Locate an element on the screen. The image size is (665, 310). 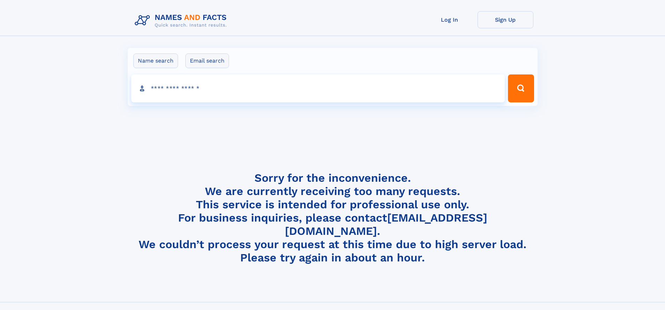
h4: Sorry for the inconvenience. We are currently receiving too many requests. This service is intend... is located at coordinates (333, 218).